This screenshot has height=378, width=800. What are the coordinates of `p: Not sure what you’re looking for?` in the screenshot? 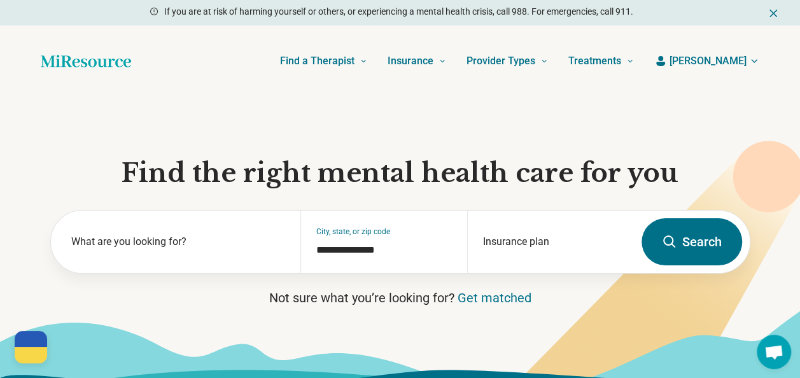 It's located at (400, 298).